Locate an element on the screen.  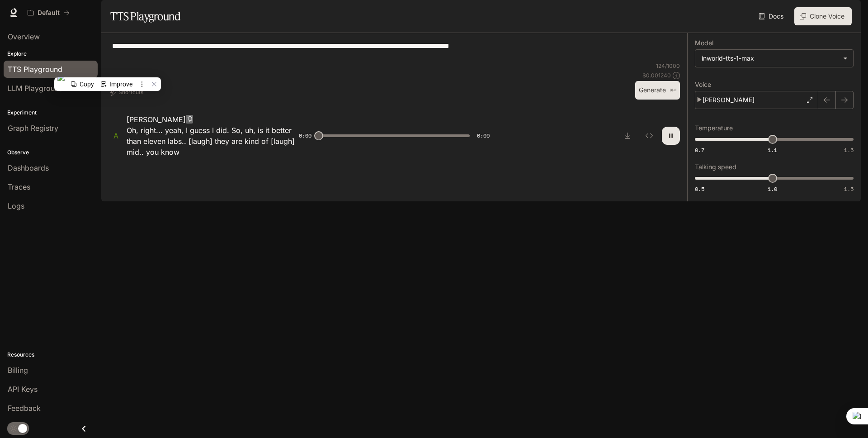
span: 1.1 is located at coordinates (773, 150).